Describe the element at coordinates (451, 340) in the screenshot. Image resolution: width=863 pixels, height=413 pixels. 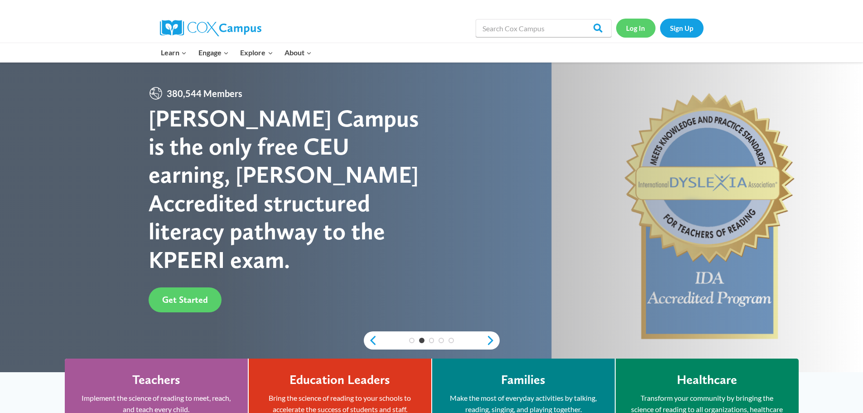
I see `a: 5` at that location.